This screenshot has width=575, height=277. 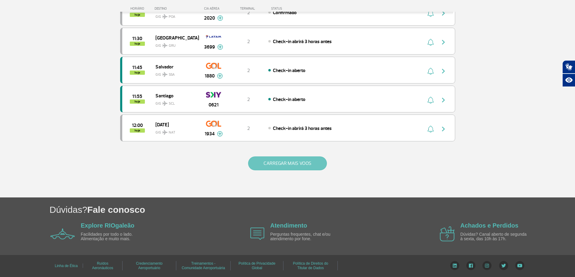 I want to click on div: TERMINAL, so click(x=248, y=8).